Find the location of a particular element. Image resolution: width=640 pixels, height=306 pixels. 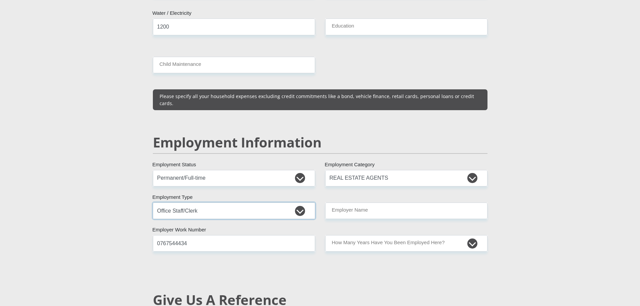

input: Expenses - Education is located at coordinates (406, 27).